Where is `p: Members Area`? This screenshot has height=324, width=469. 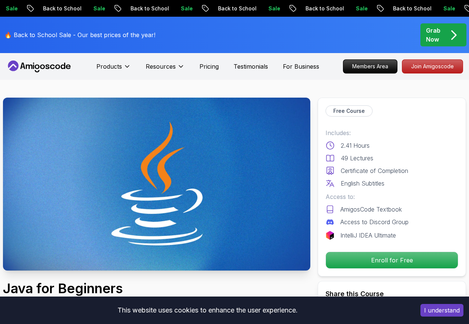
p: Members Area is located at coordinates (370, 66).